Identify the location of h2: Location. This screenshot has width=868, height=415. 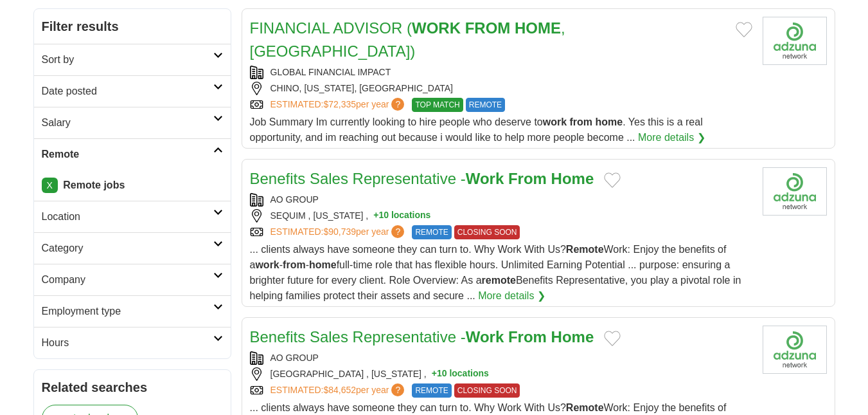
(127, 217).